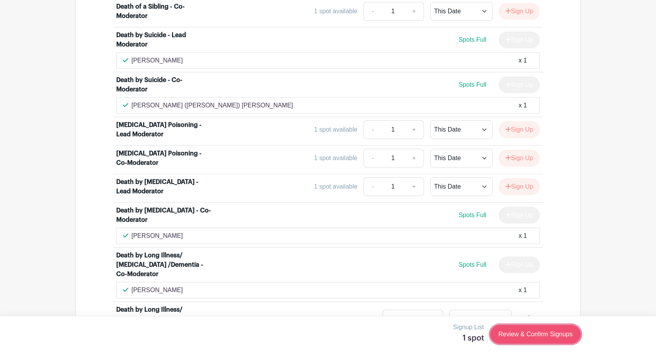  Describe the element at coordinates (469, 338) in the screenshot. I see `h5: 1 spot` at that location.